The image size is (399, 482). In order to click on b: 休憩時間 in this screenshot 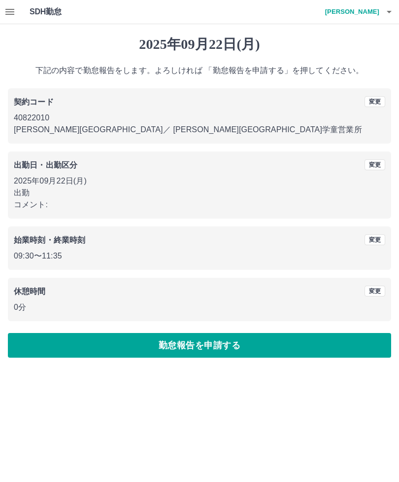, I will do `click(30, 291)`.